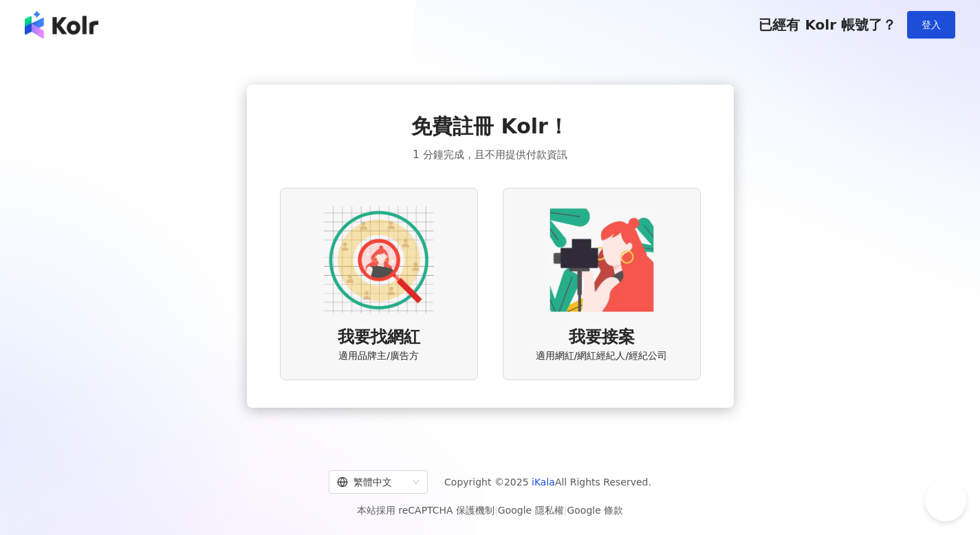 The height and width of the screenshot is (535, 980). I want to click on span: 免費註冊 Kolr！, so click(489, 126).